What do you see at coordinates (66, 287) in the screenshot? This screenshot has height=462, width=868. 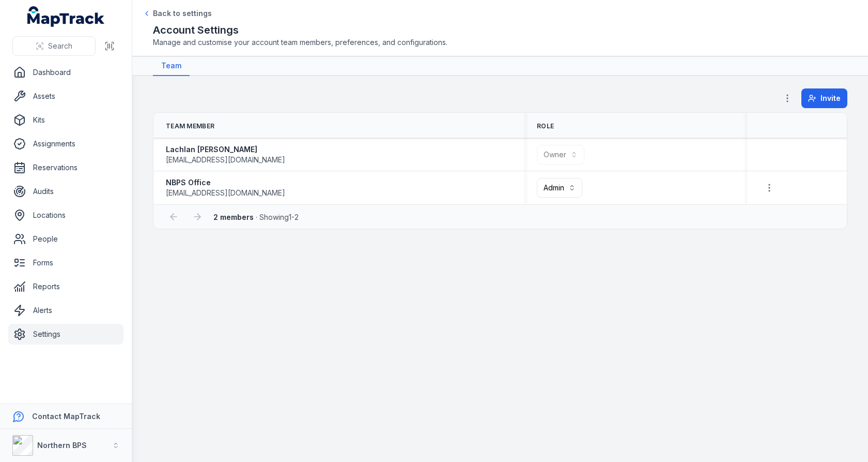 I see `a: Reports` at bounding box center [66, 287].